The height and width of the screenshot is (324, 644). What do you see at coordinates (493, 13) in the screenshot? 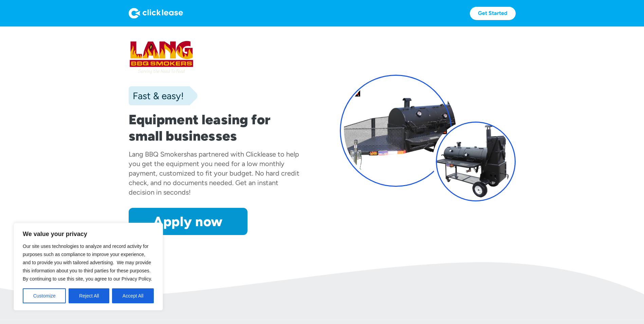
I see `a: Get Started` at bounding box center [493, 13].